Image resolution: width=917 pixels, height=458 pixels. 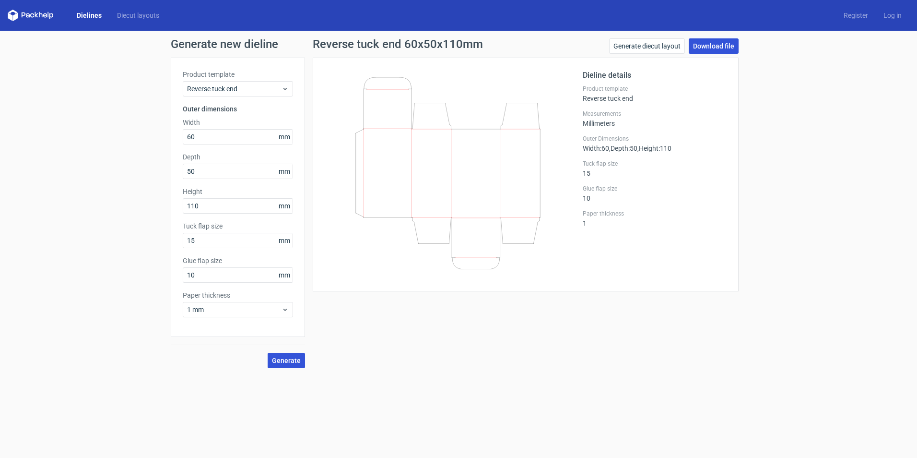 What do you see at coordinates (655, 168) in the screenshot?
I see `div: 15` at bounding box center [655, 168].